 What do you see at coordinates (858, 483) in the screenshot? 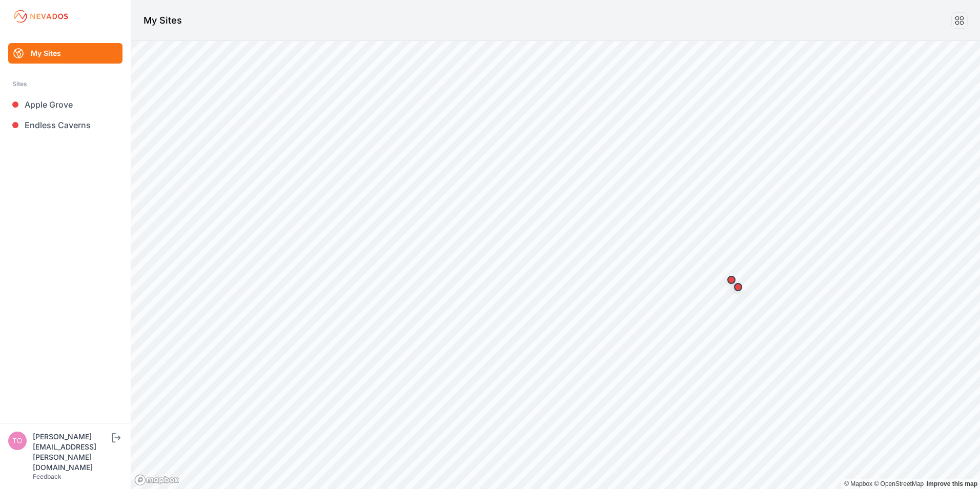
I see `a: Mapbox` at bounding box center [858, 483].